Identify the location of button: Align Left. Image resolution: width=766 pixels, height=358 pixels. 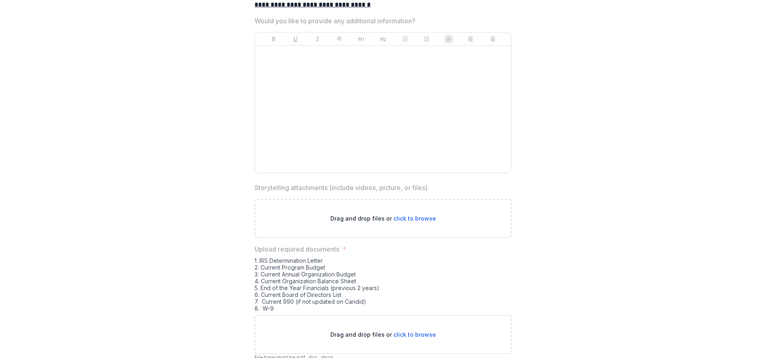
(449, 39).